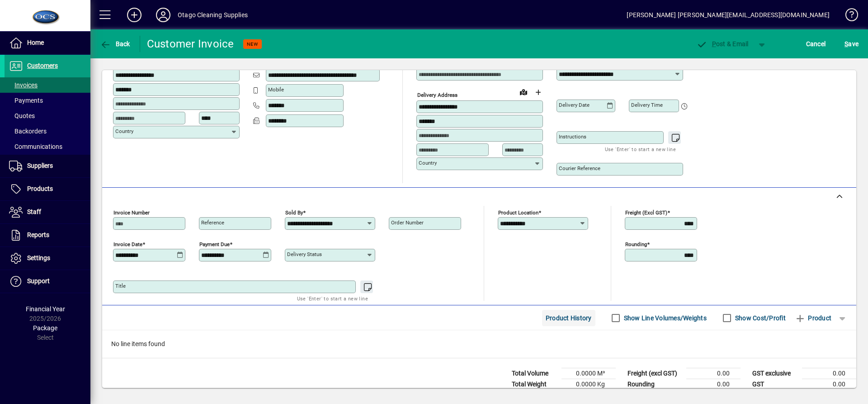 This screenshot has width=868, height=404. What do you see at coordinates (46, 309) in the screenshot?
I see `span: Financial Year` at bounding box center [46, 309].